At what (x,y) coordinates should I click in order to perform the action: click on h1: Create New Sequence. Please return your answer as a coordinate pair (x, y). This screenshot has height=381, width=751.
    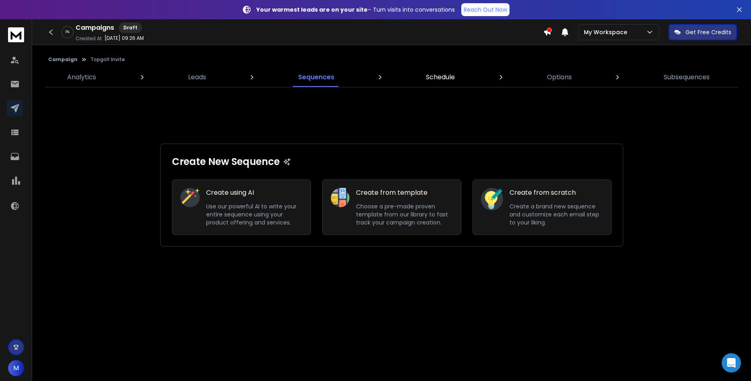
    Looking at the image, I should click on (392, 162).